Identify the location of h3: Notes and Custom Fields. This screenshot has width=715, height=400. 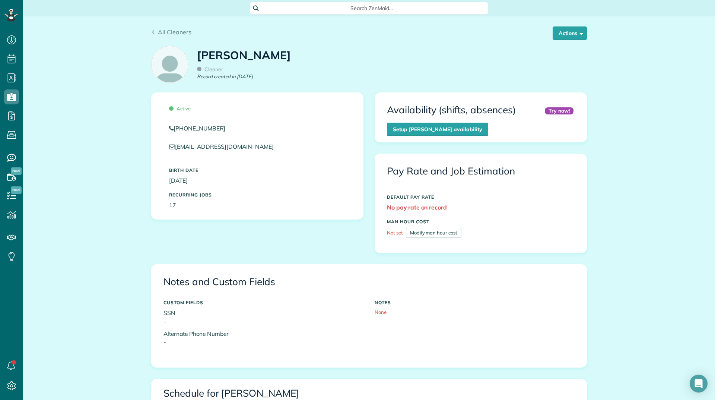
(369, 281).